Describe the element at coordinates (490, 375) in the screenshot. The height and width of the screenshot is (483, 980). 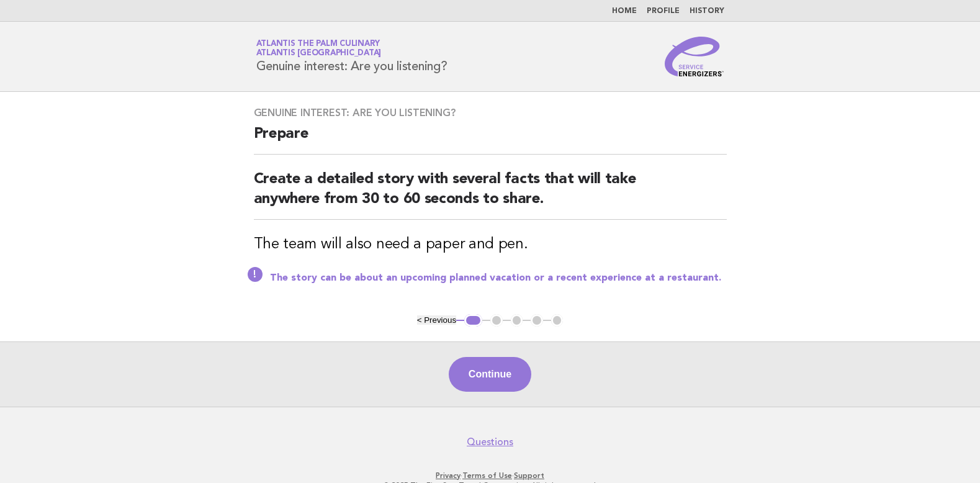
I see `button: Continue` at that location.